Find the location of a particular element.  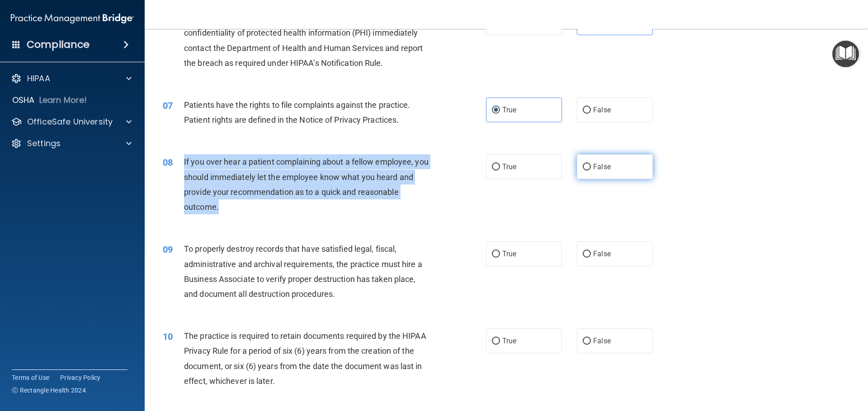

p: Learn More! is located at coordinates (63, 100).